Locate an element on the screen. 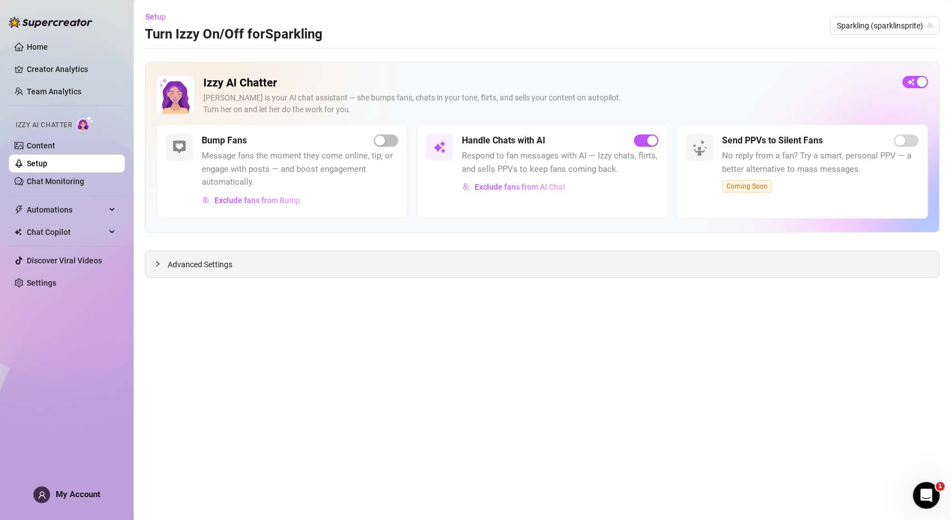 The width and height of the screenshot is (951, 520). h3: Turn Izzy On/Off for Sparkling is located at coordinates (234, 35).